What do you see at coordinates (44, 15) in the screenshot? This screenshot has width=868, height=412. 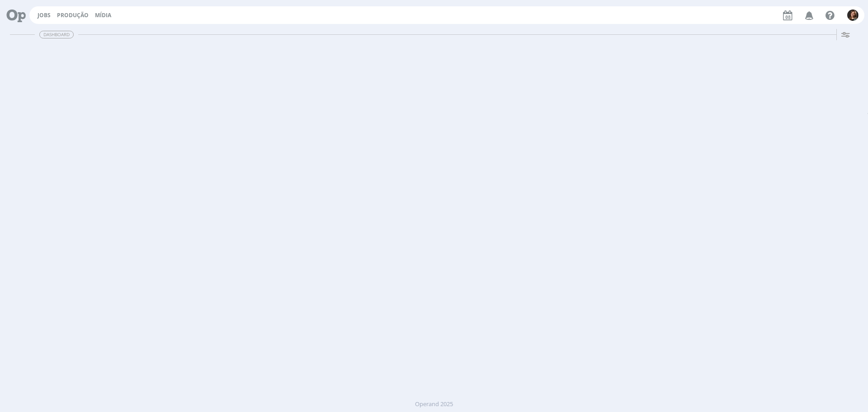 I see `button: Jobs` at bounding box center [44, 15].